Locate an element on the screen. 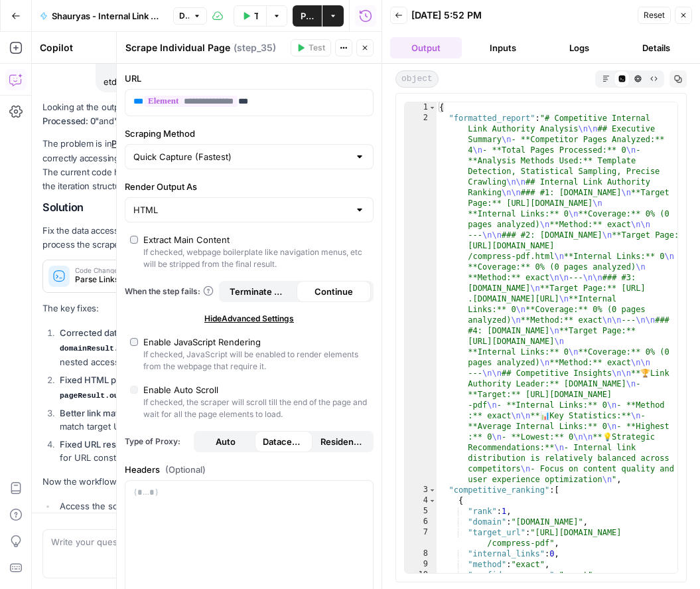 The image size is (700, 589). span: Test Workflow is located at coordinates (256, 16).